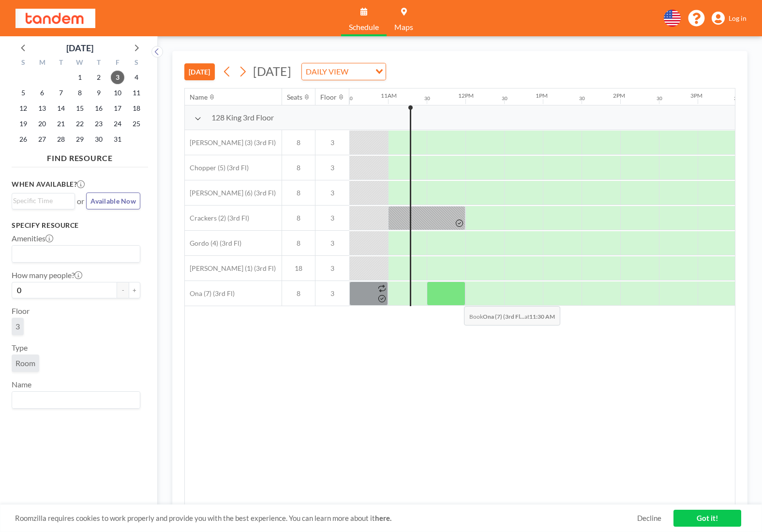 The width and height of the screenshot is (762, 532). What do you see at coordinates (326, 518) in the screenshot?
I see `span: Roomzilla requires cookies to work properly and provide you with the best experience. You can lea...` at bounding box center [326, 518].